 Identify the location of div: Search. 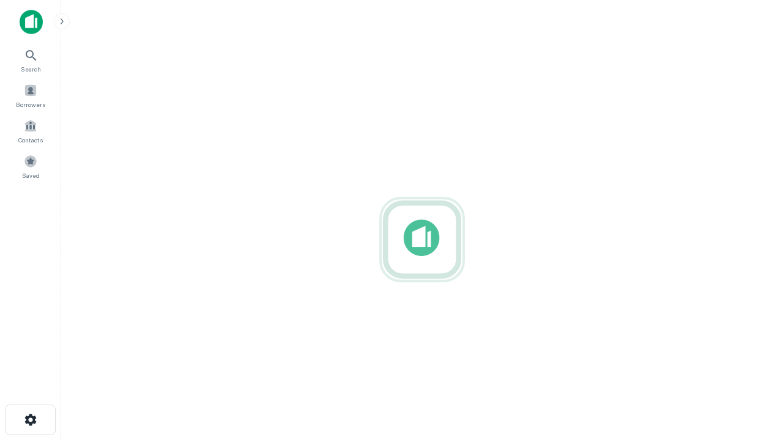
(31, 60).